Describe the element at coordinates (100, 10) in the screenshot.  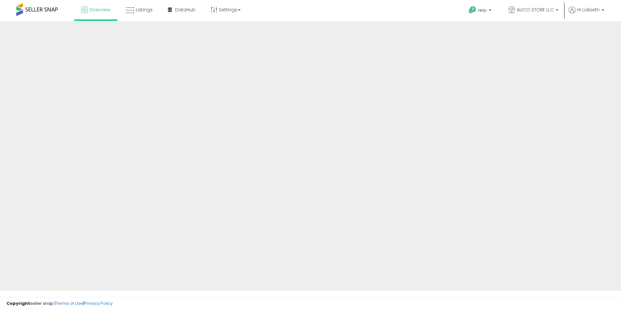
I see `span: Overview` at that location.